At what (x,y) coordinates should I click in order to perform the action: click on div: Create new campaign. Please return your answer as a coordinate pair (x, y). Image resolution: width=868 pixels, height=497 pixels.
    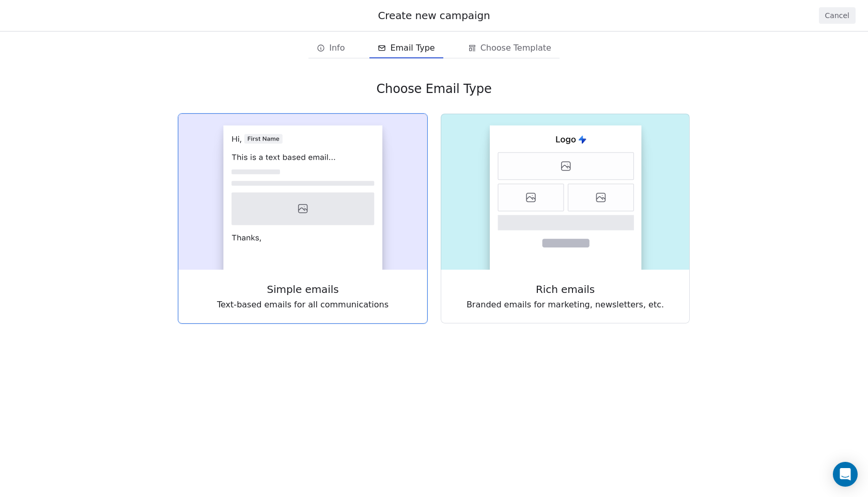
    Looking at the image, I should click on (434, 16).